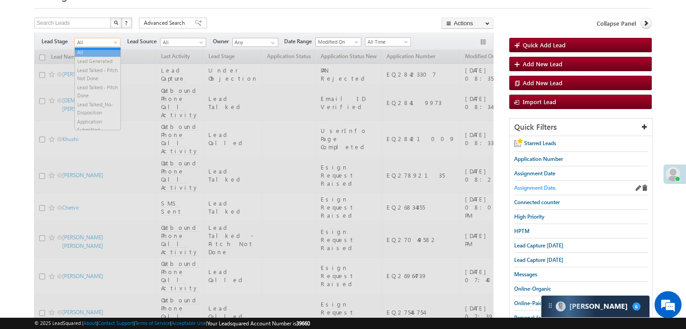 Image resolution: width=686 pixels, height=329 pixels. I want to click on a: All Time, so click(388, 42).